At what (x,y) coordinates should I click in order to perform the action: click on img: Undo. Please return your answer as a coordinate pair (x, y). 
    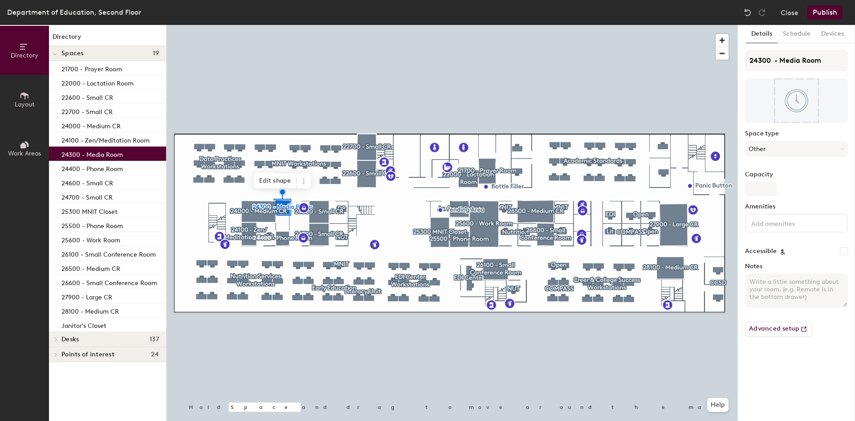
    Looking at the image, I should click on (748, 12).